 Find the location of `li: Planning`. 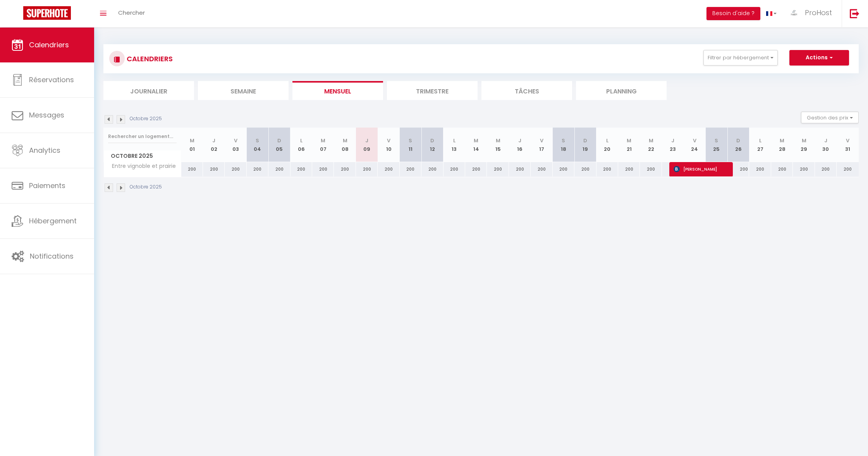

li: Planning is located at coordinates (621, 90).